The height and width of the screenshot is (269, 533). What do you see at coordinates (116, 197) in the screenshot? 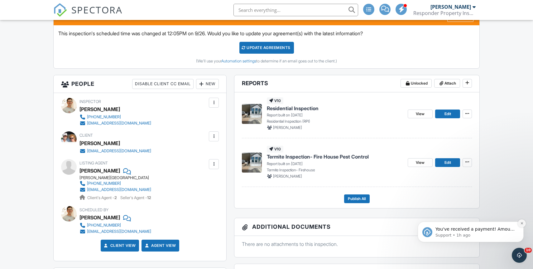
I see `strong: 2` at bounding box center [116, 197].